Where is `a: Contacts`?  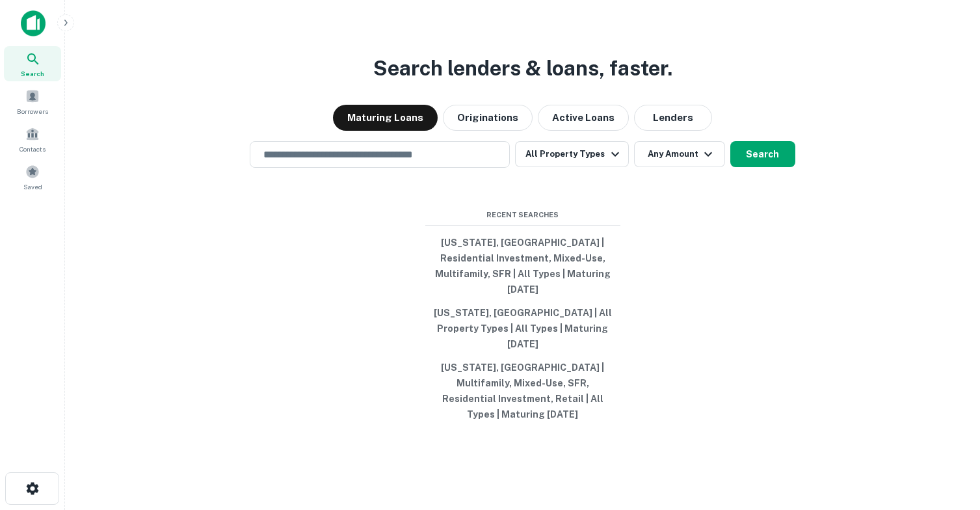
a: Contacts is located at coordinates (33, 140).